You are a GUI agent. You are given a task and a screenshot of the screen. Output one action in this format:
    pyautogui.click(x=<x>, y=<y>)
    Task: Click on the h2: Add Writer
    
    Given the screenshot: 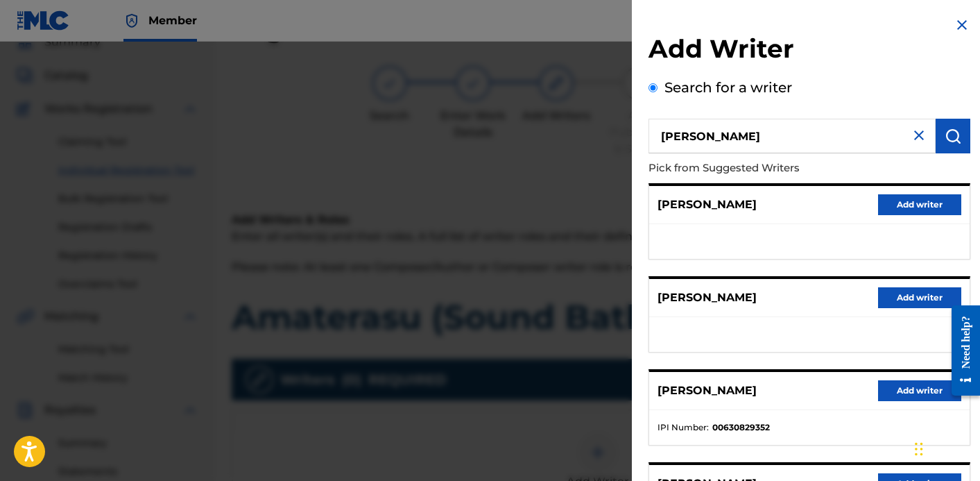 What is the action you would take?
    pyautogui.click(x=809, y=51)
    